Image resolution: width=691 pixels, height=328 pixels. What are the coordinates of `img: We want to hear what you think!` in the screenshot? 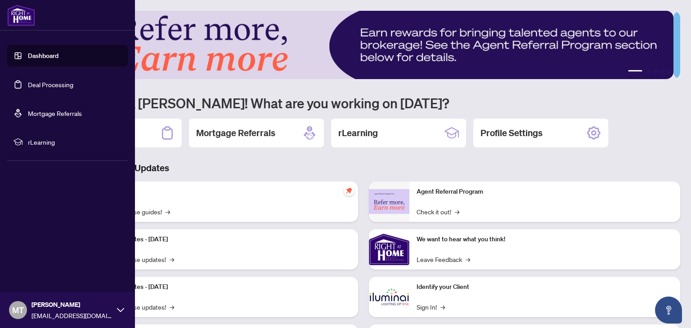 It's located at (389, 250).